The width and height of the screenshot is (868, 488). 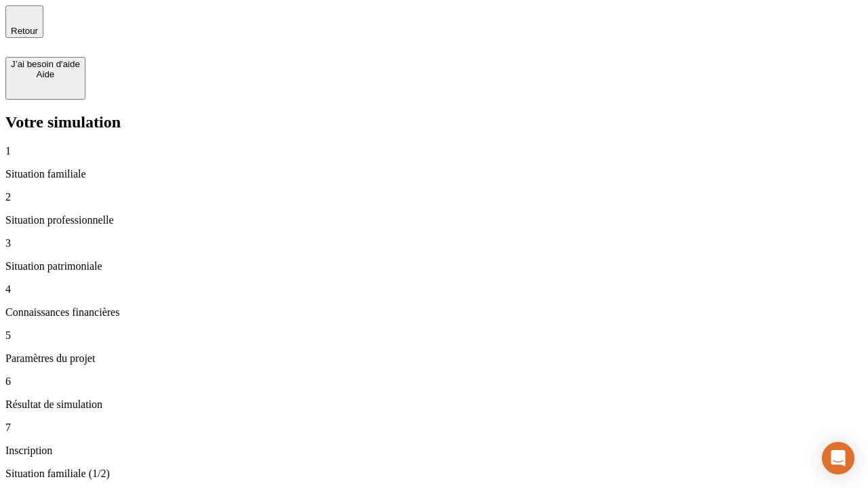 What do you see at coordinates (434, 405) in the screenshot?
I see `p: Résultat de simulation` at bounding box center [434, 405].